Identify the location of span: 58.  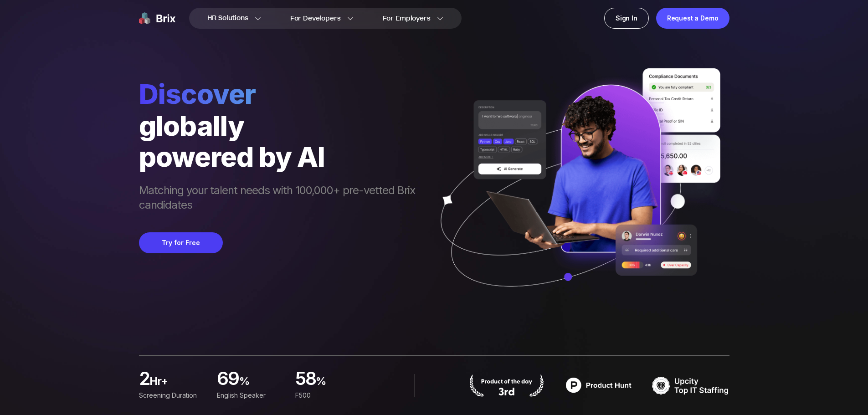
(305, 379).